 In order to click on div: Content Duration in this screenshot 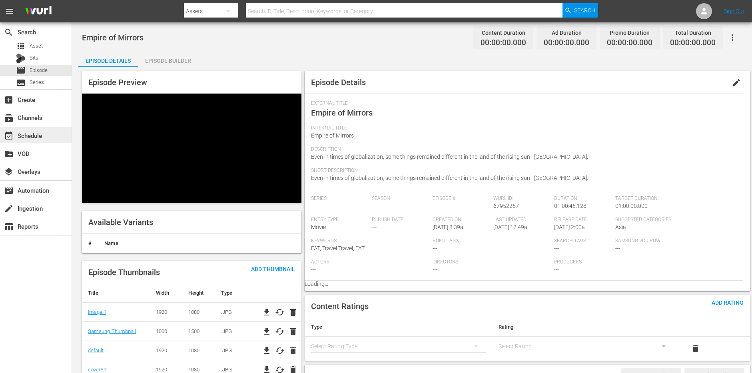, I will do `click(503, 33)`.